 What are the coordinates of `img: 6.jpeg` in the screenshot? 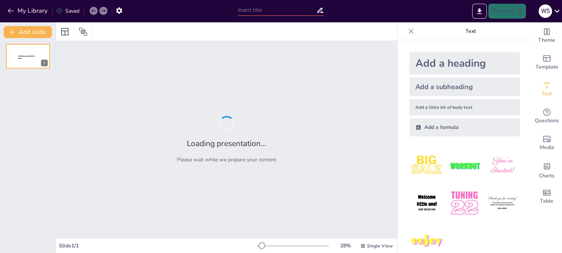 It's located at (502, 203).